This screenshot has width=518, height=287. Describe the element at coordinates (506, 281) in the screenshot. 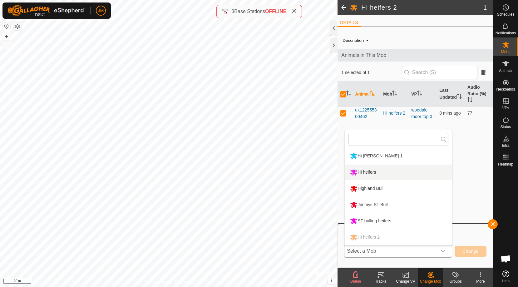

I see `span: Help` at that location.